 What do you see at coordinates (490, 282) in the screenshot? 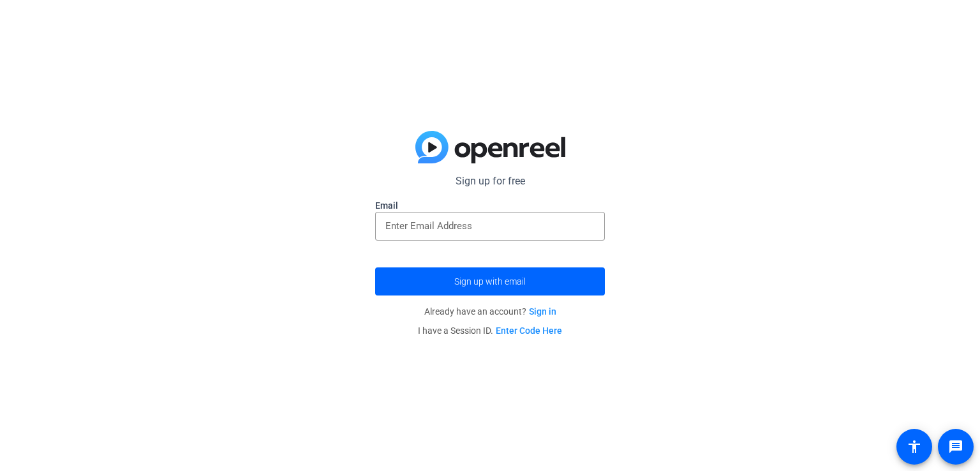
I see `button: Sign up with email` at bounding box center [490, 282].